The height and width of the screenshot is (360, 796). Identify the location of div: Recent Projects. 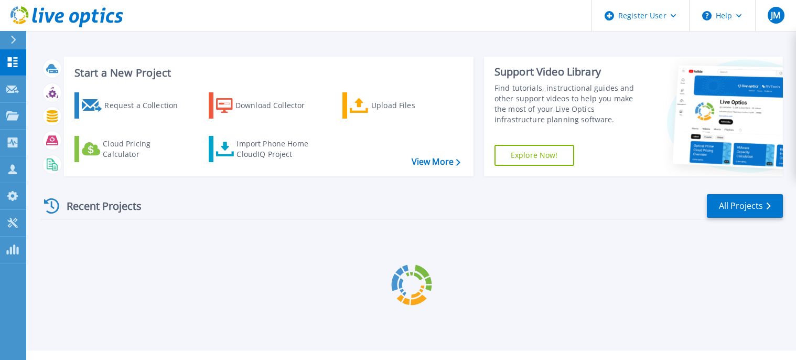
(98, 206).